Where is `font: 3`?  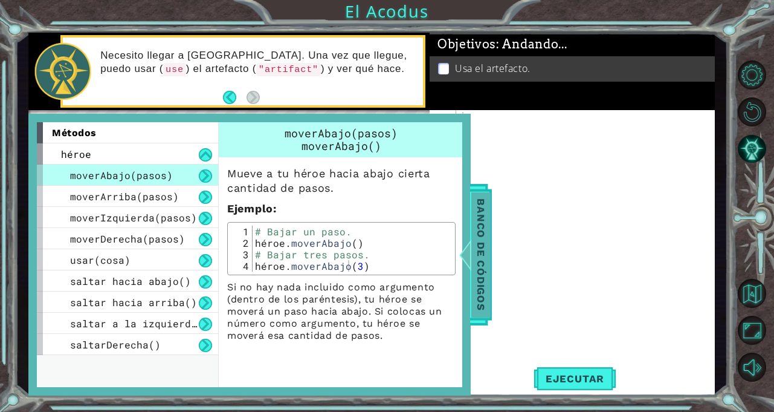
font: 3 is located at coordinates (246, 254).